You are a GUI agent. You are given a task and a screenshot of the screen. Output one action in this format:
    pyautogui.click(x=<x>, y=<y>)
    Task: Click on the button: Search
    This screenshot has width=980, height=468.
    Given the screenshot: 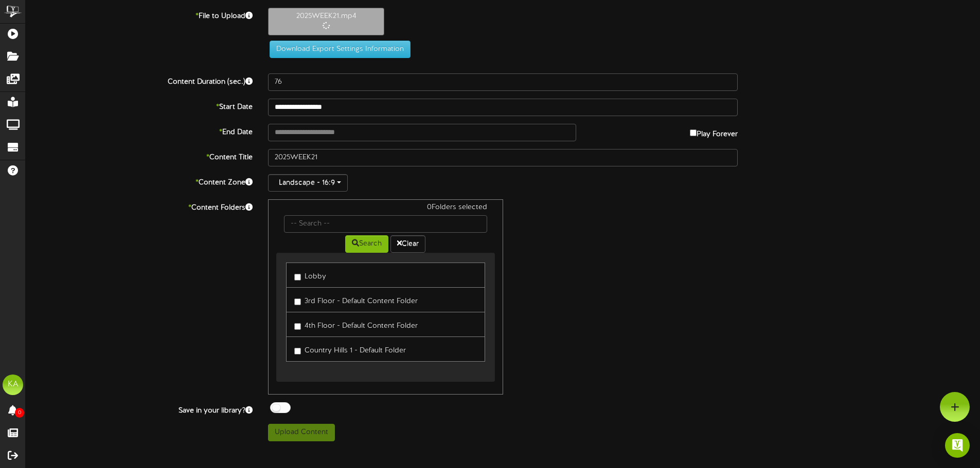 What is the action you would take?
    pyautogui.click(x=367, y=244)
    